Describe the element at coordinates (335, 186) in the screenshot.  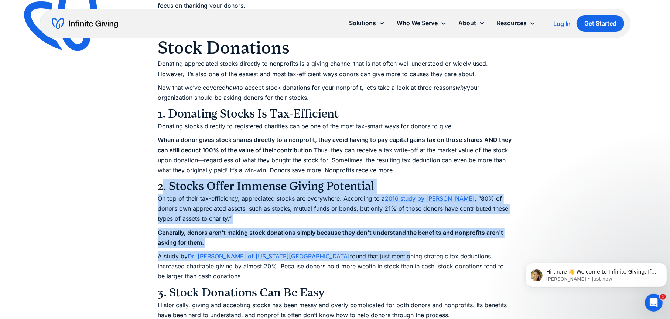
I see `h3: 2. Stocks Offer Immense Giving Potential` at that location.